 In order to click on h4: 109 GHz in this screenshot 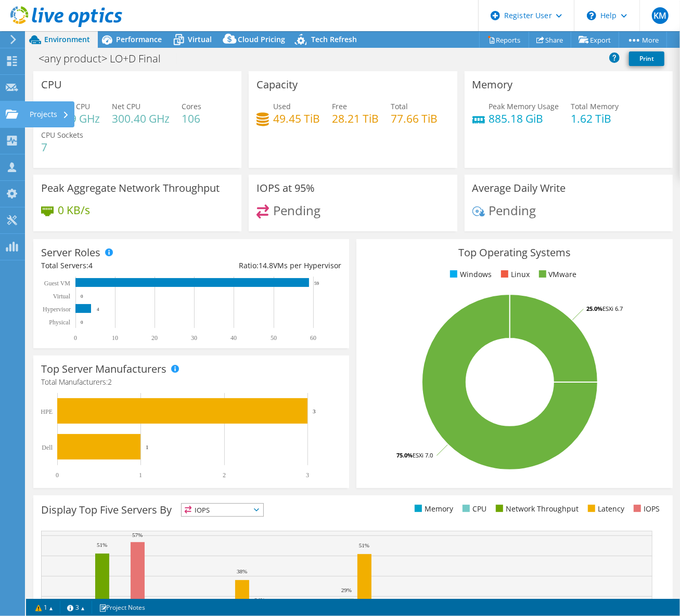, I will do `click(78, 118)`.